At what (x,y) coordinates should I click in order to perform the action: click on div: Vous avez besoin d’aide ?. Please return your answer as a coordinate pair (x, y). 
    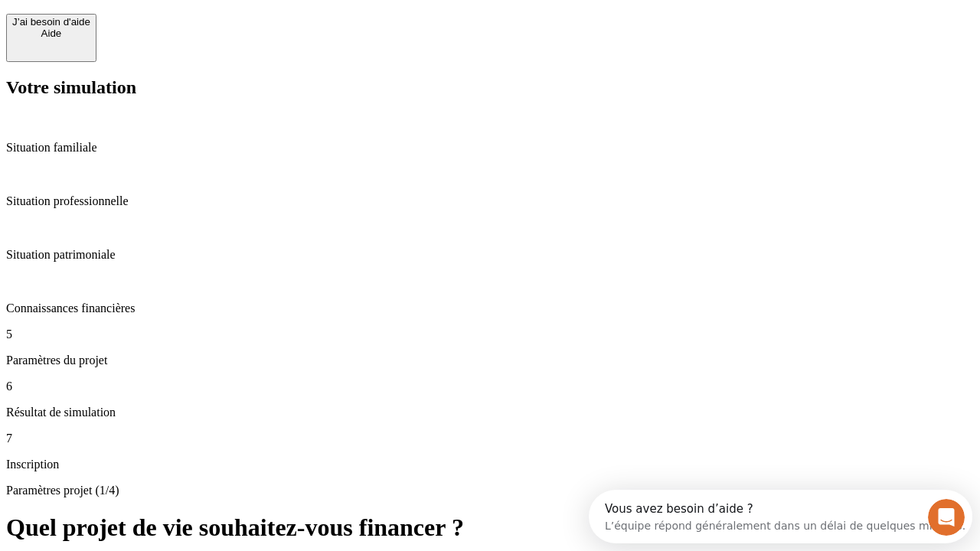
    Looking at the image, I should click on (196, 20).